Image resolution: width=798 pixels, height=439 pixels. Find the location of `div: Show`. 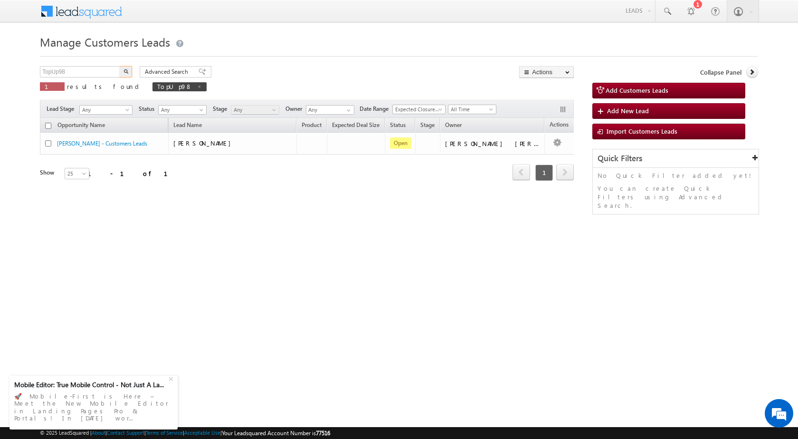

div: Show is located at coordinates (48, 172).